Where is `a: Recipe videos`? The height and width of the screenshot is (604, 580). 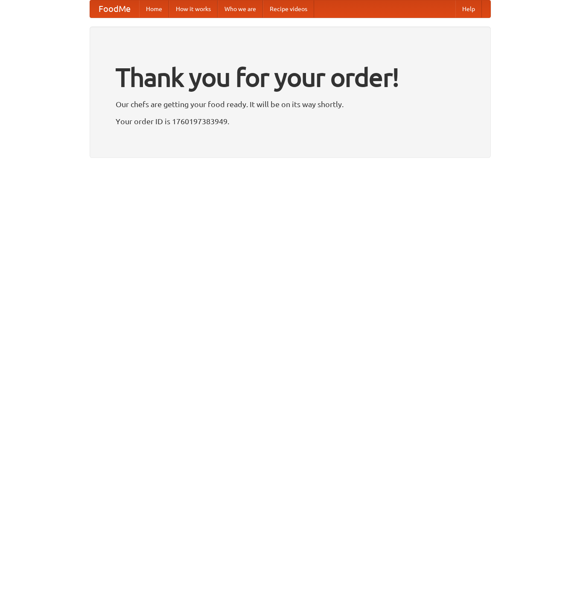
a: Recipe videos is located at coordinates (289, 9).